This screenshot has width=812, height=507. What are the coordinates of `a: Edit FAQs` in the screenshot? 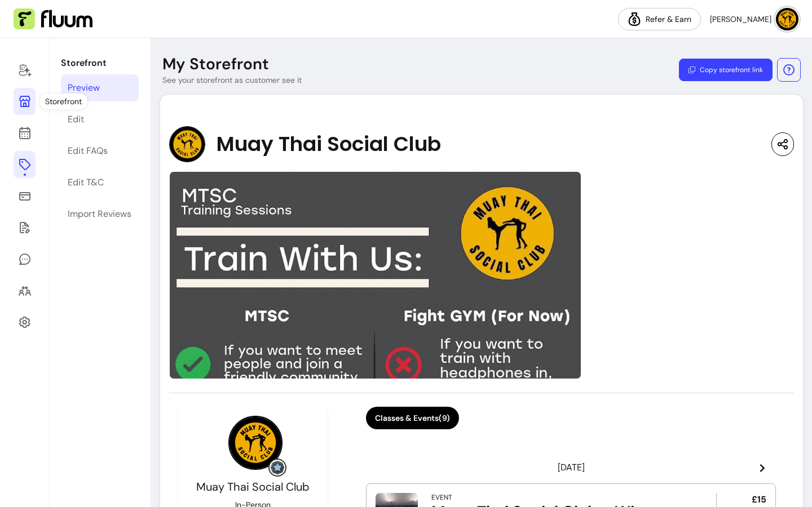 It's located at (100, 151).